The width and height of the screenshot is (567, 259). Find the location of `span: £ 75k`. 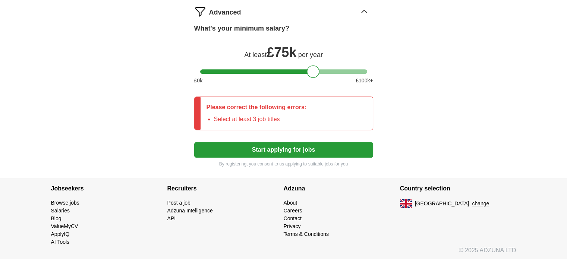

span: £ 75k is located at coordinates (281, 52).